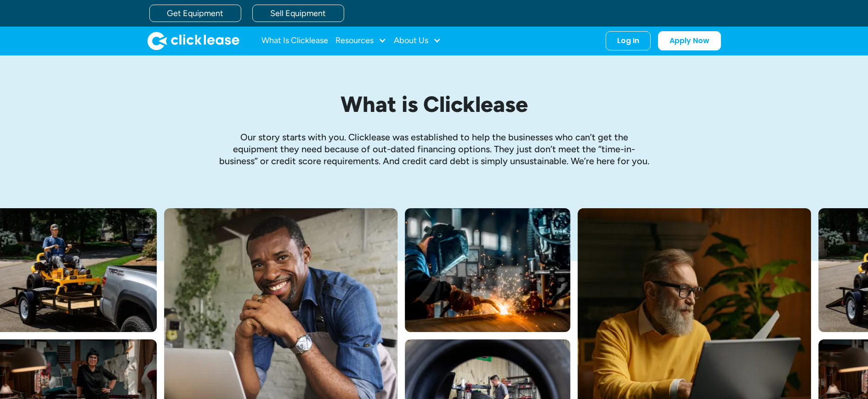 This screenshot has height=399, width=868. What do you see at coordinates (628, 41) in the screenshot?
I see `div: Log In` at bounding box center [628, 41].